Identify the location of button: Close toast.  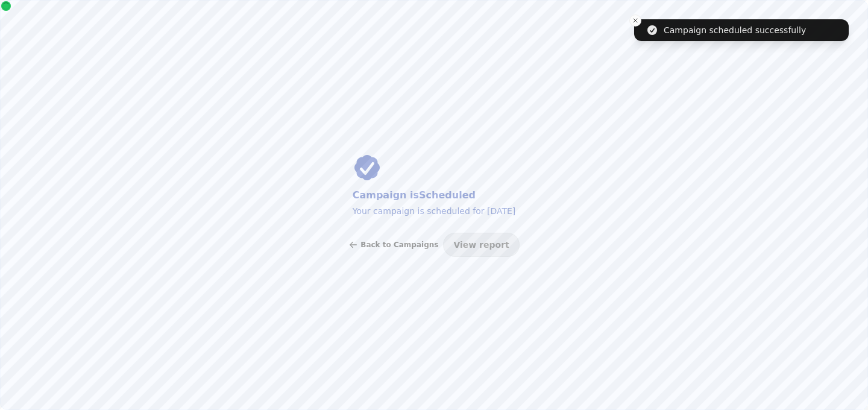
(636, 20).